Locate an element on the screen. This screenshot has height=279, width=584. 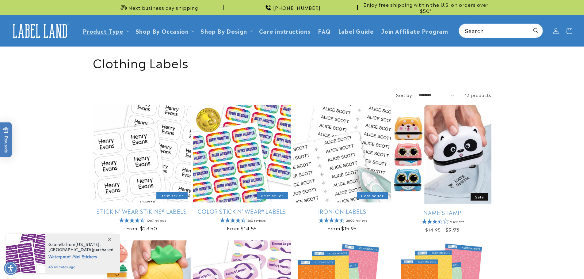
span: 13 products is located at coordinates (478, 95).